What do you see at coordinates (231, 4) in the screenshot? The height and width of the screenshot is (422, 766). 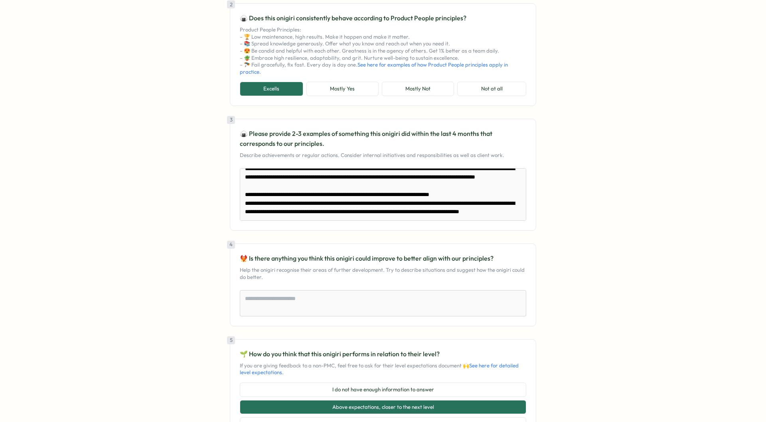 I see `div: 2` at bounding box center [231, 4].